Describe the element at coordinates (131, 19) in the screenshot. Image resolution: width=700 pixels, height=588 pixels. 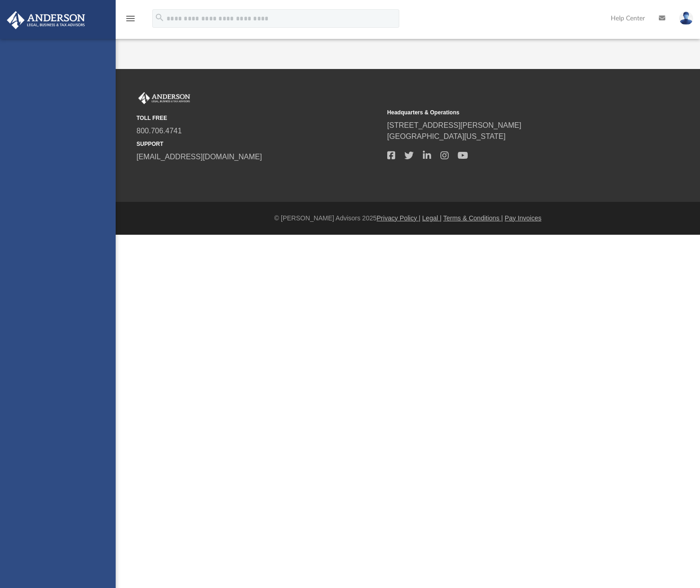
I see `i: menu` at that location.